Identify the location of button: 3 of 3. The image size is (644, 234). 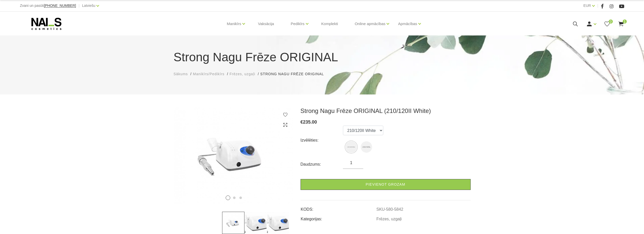
(241, 198).